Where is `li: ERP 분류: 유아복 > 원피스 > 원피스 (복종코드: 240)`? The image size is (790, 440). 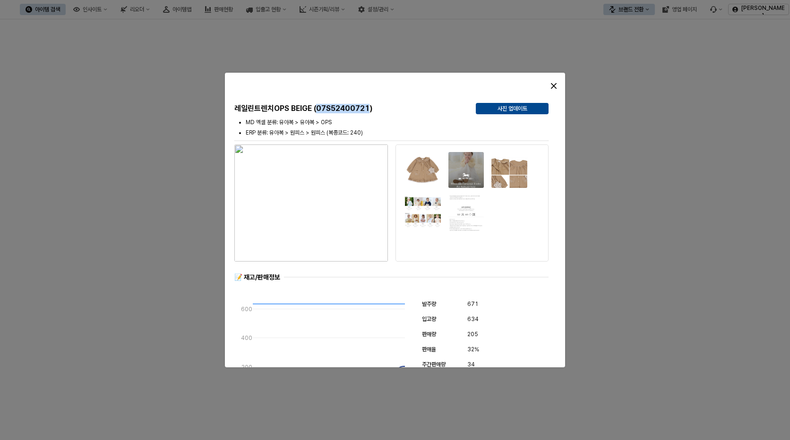
li: ERP 분류: 유아복 > 원피스 > 원피스 (복종코드: 240) is located at coordinates (397, 133).